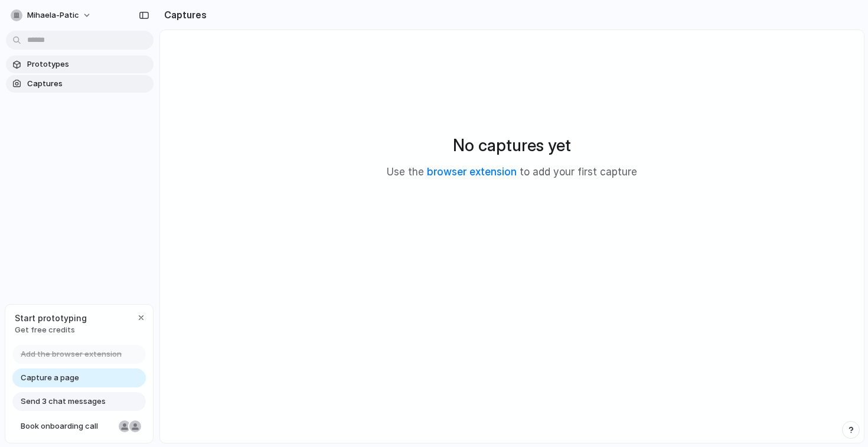  What do you see at coordinates (124, 427) in the screenshot?
I see `div: Nicole Kubica` at bounding box center [124, 427].